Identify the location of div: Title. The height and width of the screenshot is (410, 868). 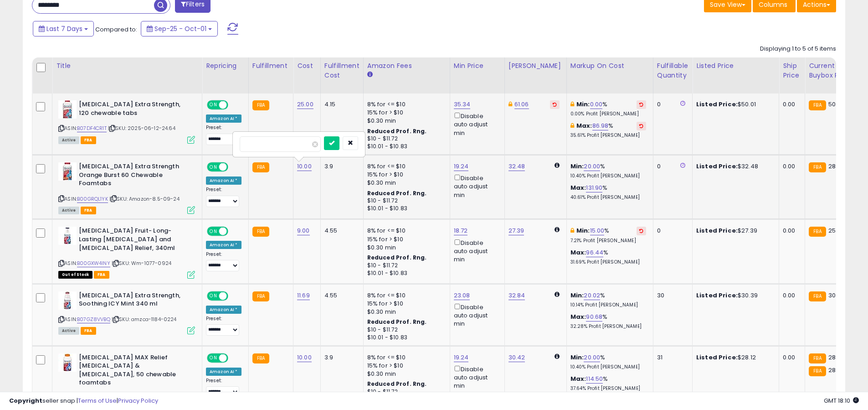
(127, 65).